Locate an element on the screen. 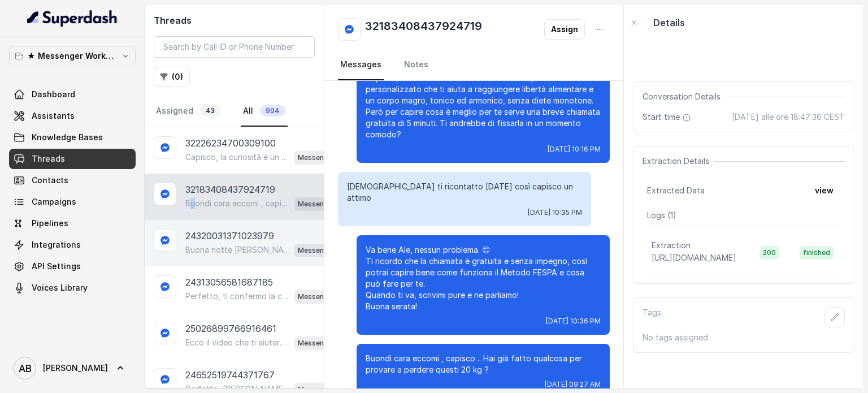 This screenshot has width=868, height=393. h2: Threads is located at coordinates (234, 21).